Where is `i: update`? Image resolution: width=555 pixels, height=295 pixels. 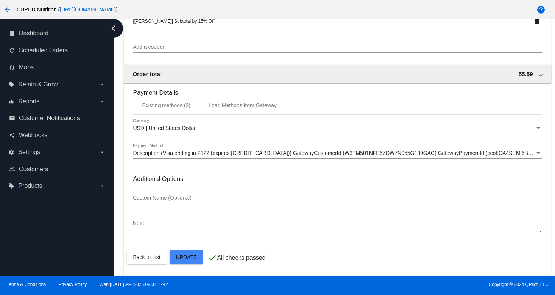
i: update is located at coordinates (12, 50).